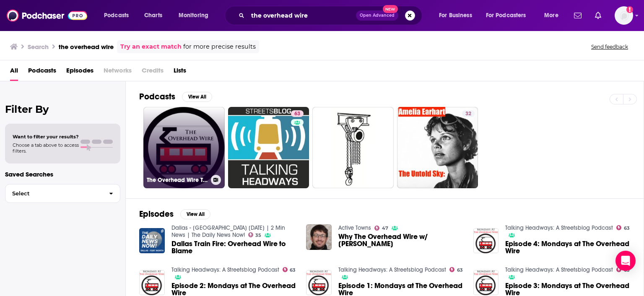 This screenshot has width=644, height=296. What do you see at coordinates (331, 15) in the screenshot?
I see `div: Search podcasts, credits, & more...` at bounding box center [331, 15].